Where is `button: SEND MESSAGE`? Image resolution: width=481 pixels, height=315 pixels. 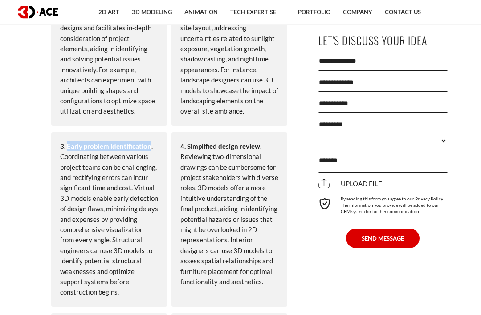
button: SEND MESSAGE is located at coordinates (382, 239).